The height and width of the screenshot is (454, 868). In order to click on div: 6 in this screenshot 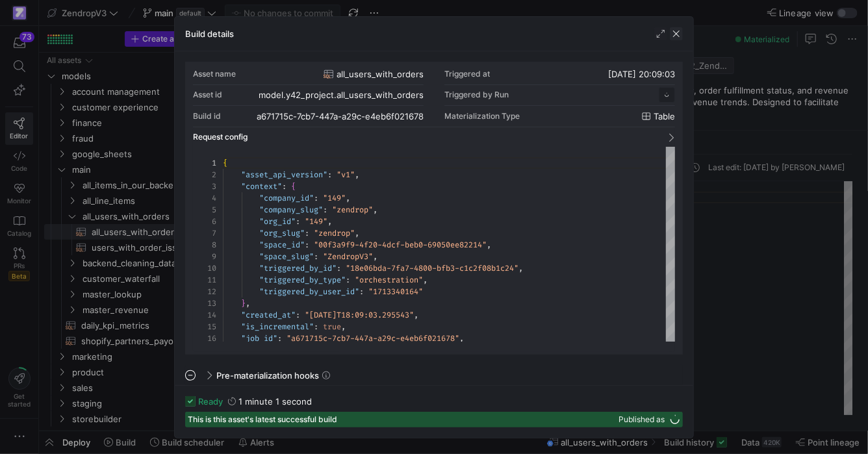, I will do `click(205, 221)`.